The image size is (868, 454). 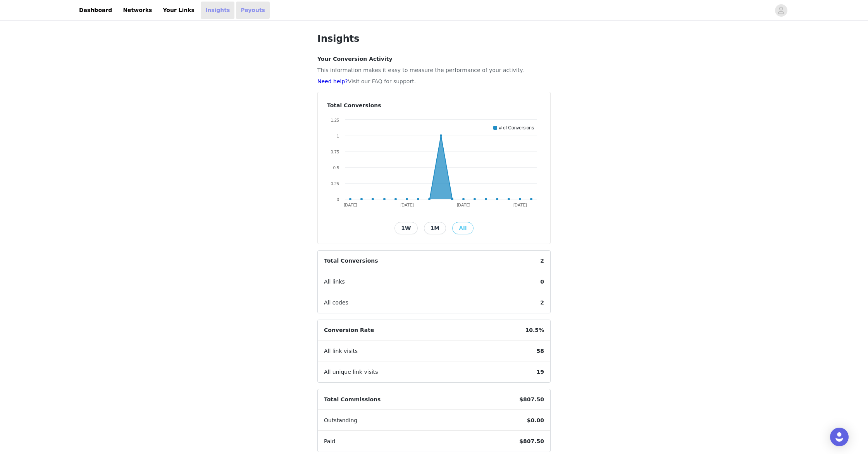 What do you see at coordinates (434, 105) in the screenshot?
I see `h4: Total Conversions` at bounding box center [434, 105].